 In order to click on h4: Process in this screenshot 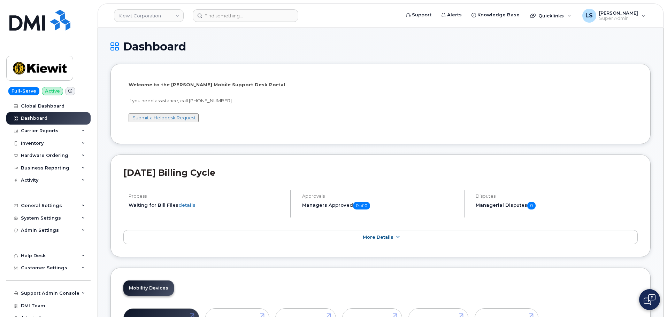, I will do `click(206, 196)`.